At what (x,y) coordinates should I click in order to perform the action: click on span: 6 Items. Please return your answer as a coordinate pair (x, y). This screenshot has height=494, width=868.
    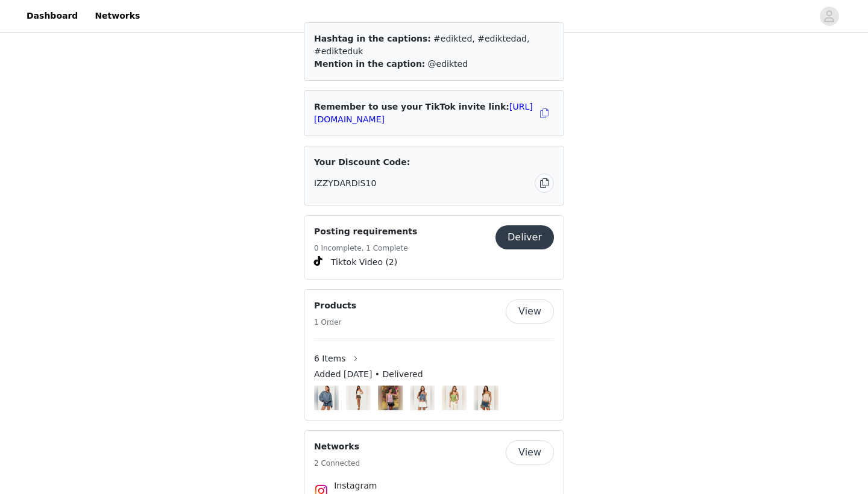
    Looking at the image, I should click on (330, 358).